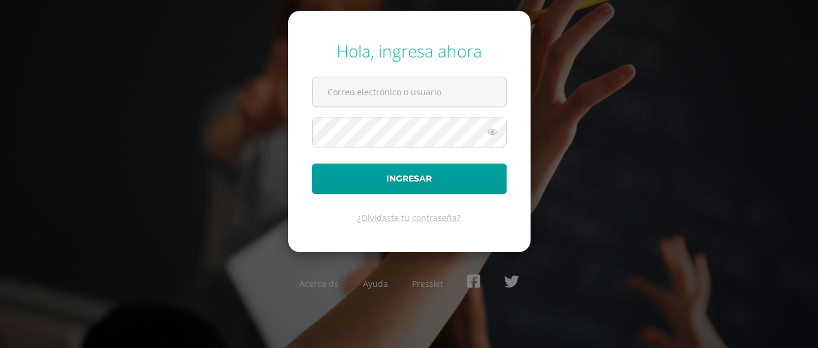 The image size is (818, 348). Describe the element at coordinates (409, 51) in the screenshot. I see `div: Hola, ingresa ahora` at that location.